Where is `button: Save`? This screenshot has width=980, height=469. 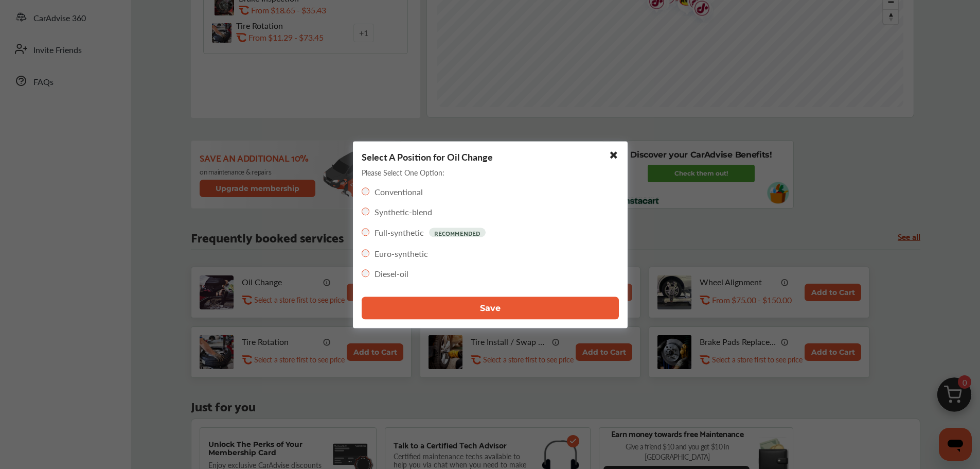 button: Save is located at coordinates (490, 308).